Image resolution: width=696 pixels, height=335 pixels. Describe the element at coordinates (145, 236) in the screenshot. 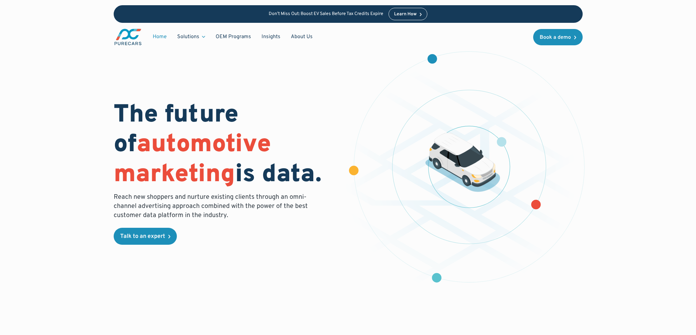

I see `a: Talk to an expert` at that location.